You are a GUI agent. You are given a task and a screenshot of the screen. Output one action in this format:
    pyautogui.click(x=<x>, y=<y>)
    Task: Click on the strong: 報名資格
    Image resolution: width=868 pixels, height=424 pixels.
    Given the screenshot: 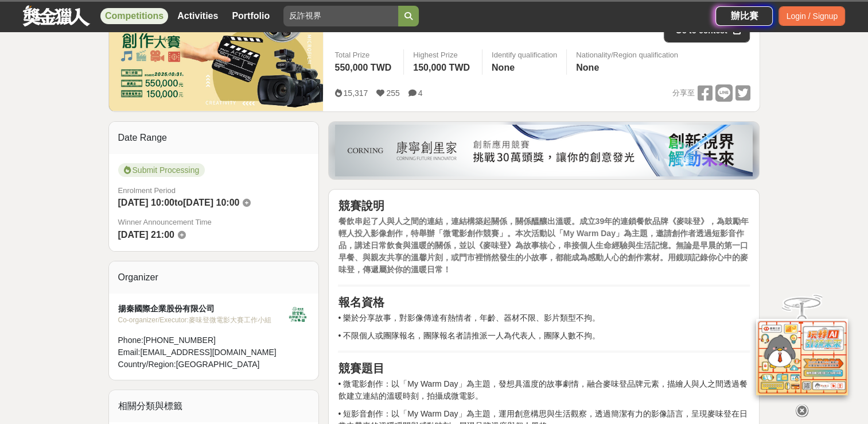 What is the action you would take?
    pyautogui.click(x=360, y=302)
    